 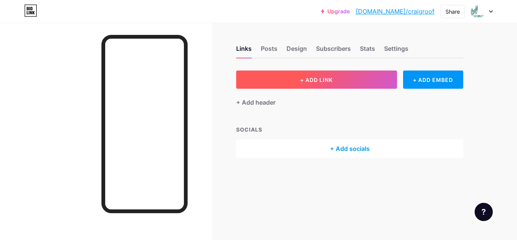 I want to click on div: Design, so click(x=297, y=51).